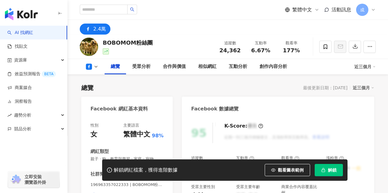 This screenshot has width=388, height=193. What do you see at coordinates (332, 170) in the screenshot?
I see `span: 解鎖` at bounding box center [332, 170].